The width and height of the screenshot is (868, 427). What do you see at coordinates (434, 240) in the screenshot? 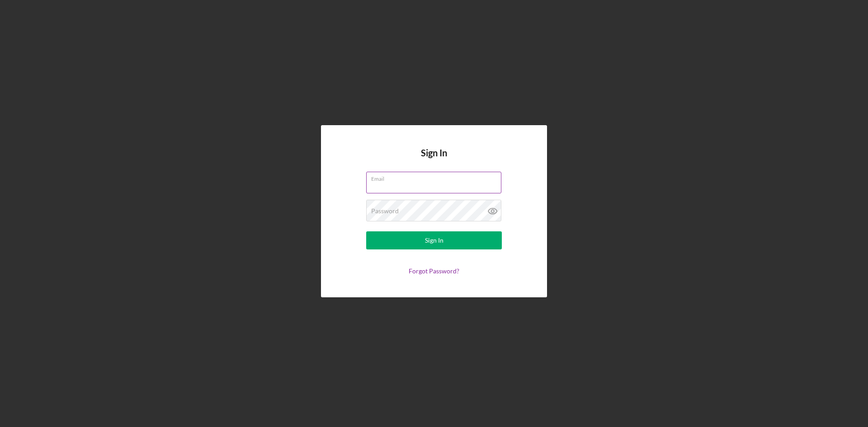
I see `button: Sign In` at bounding box center [434, 240].